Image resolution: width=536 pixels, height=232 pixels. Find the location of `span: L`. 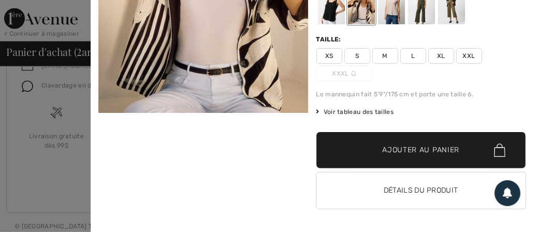

span: L is located at coordinates (414, 56).